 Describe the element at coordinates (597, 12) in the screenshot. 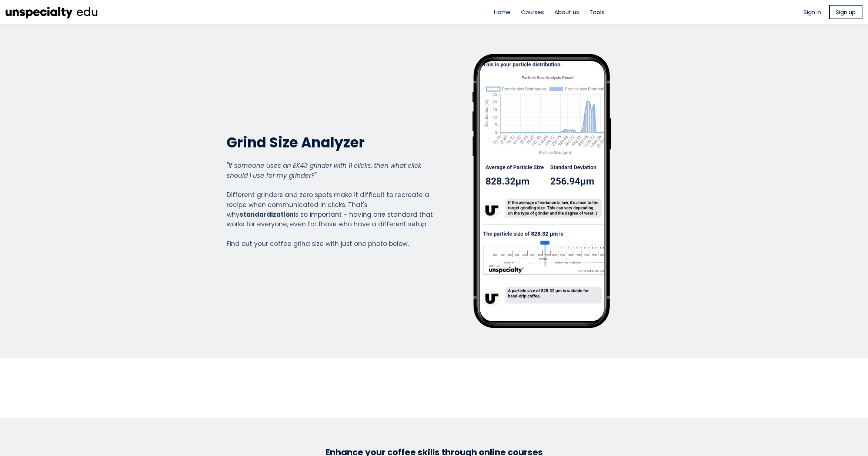

I see `span: Tools` at that location.